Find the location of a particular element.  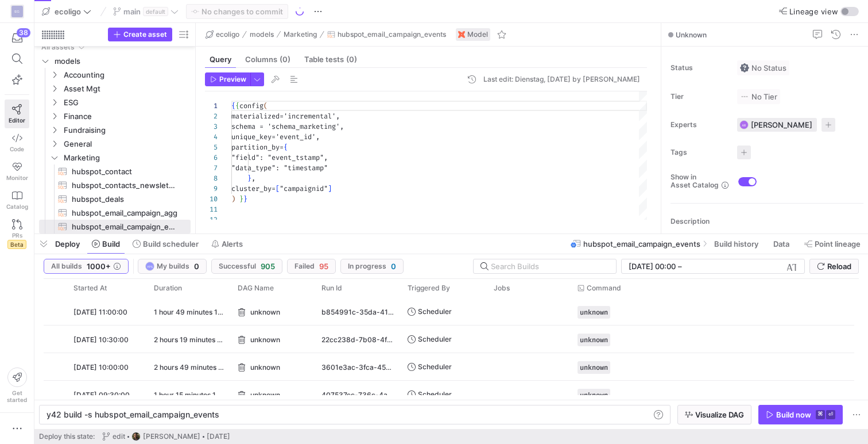

a: hubspot_email_campaign_events​​​​​​​​​​ is located at coordinates (115, 226).